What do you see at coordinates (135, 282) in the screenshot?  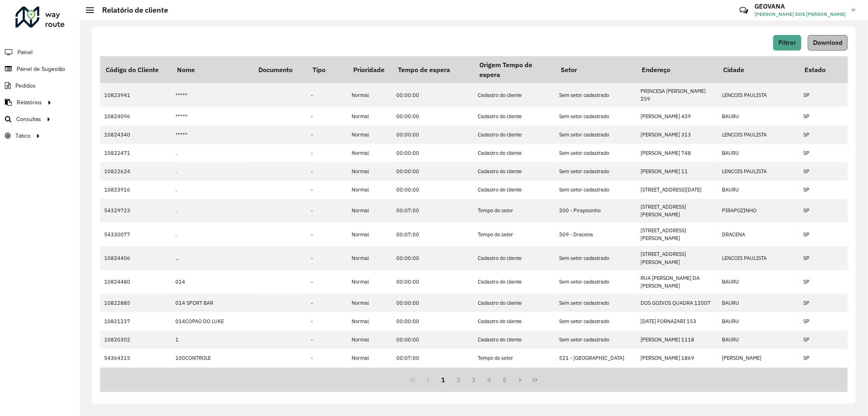 I see `td: 10824480` at bounding box center [135, 282].